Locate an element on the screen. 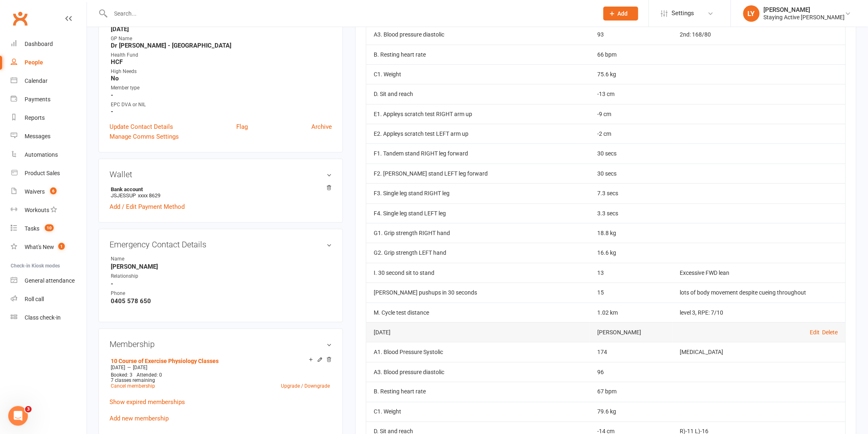 The width and height of the screenshot is (868, 434). span: Attended: 0 is located at coordinates (149, 375).